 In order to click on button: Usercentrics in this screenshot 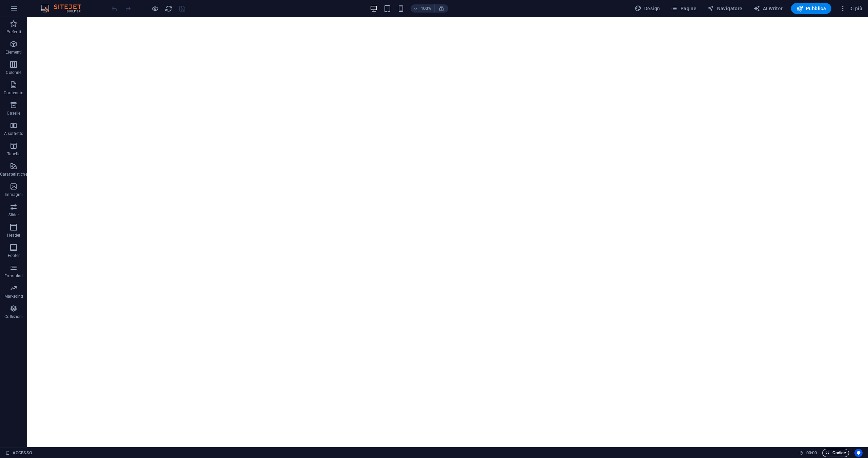, I will do `click(859, 453)`.